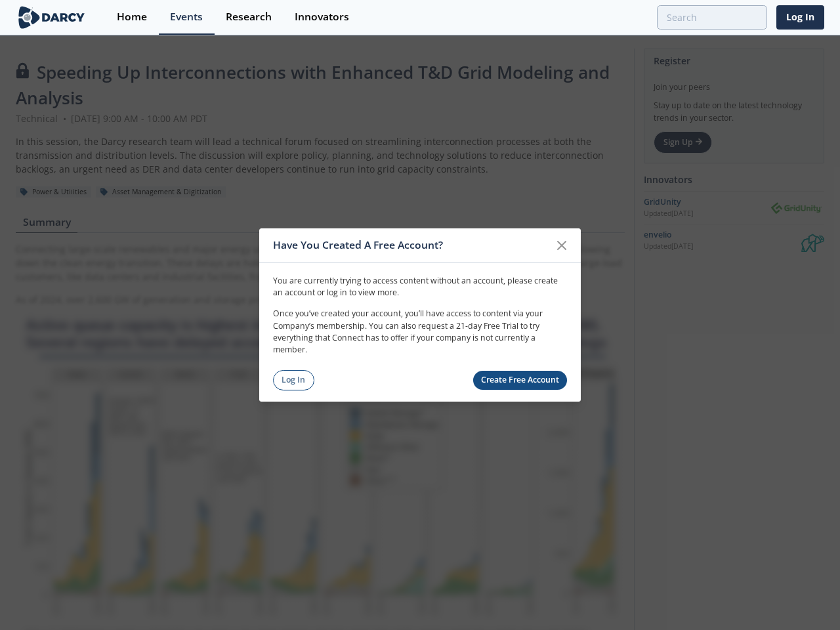 The height and width of the screenshot is (630, 840). I want to click on div: Research, so click(249, 17).